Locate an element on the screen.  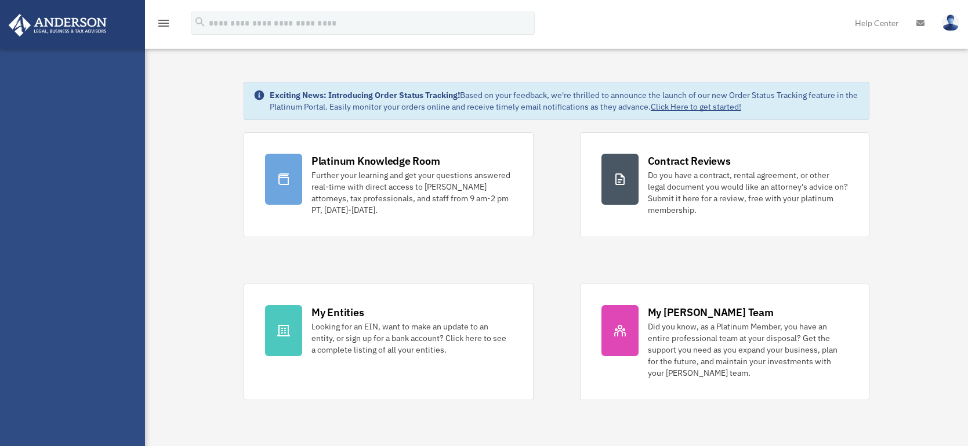
i: menu is located at coordinates (164, 23).